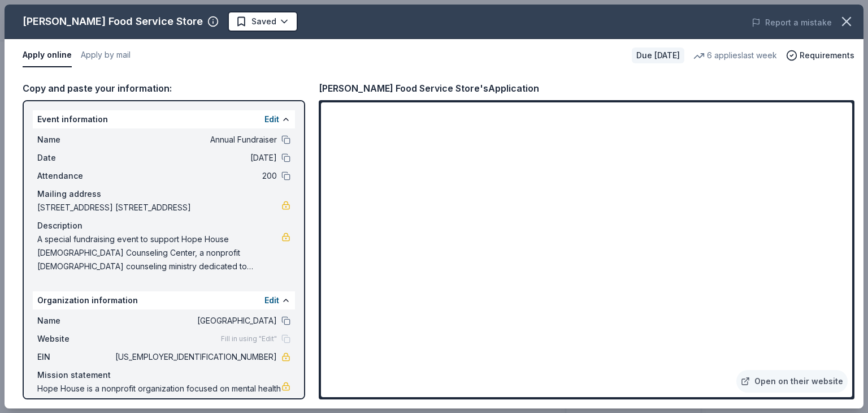 The width and height of the screenshot is (868, 413). What do you see at coordinates (792, 381) in the screenshot?
I see `a: Open on their website` at bounding box center [792, 381].